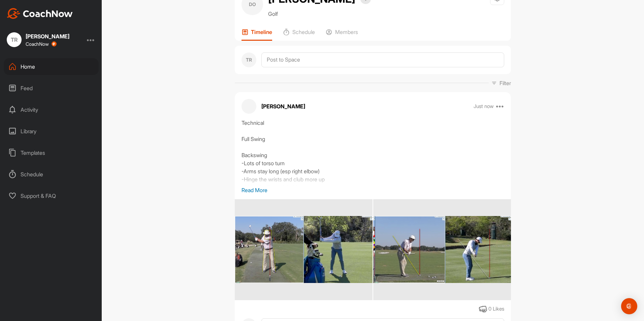 The image size is (644, 321). What do you see at coordinates (261, 32) in the screenshot?
I see `p: Timeline` at bounding box center [261, 32].